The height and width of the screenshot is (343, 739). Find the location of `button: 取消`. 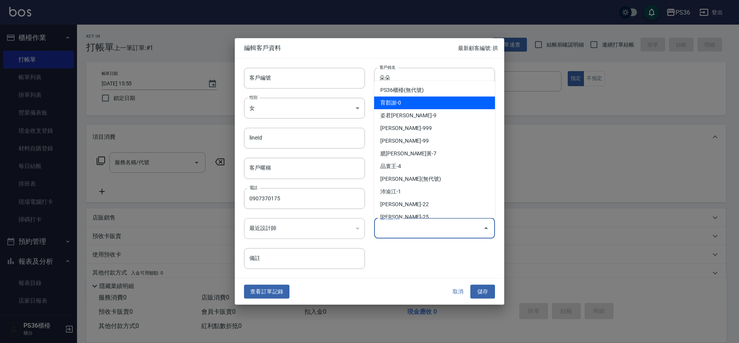

button: 取消 is located at coordinates (458, 292).